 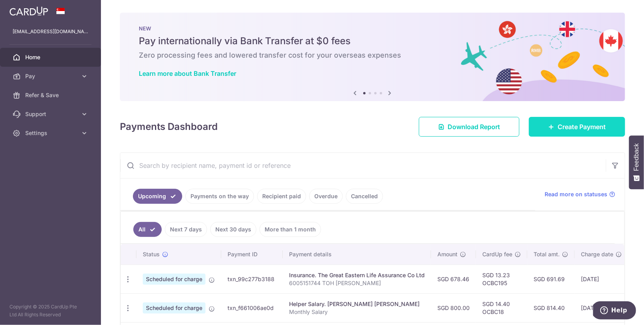 I want to click on h6: Zero processing fees and lowered transfer cost for your overseas expenses, so click(x=372, y=56).